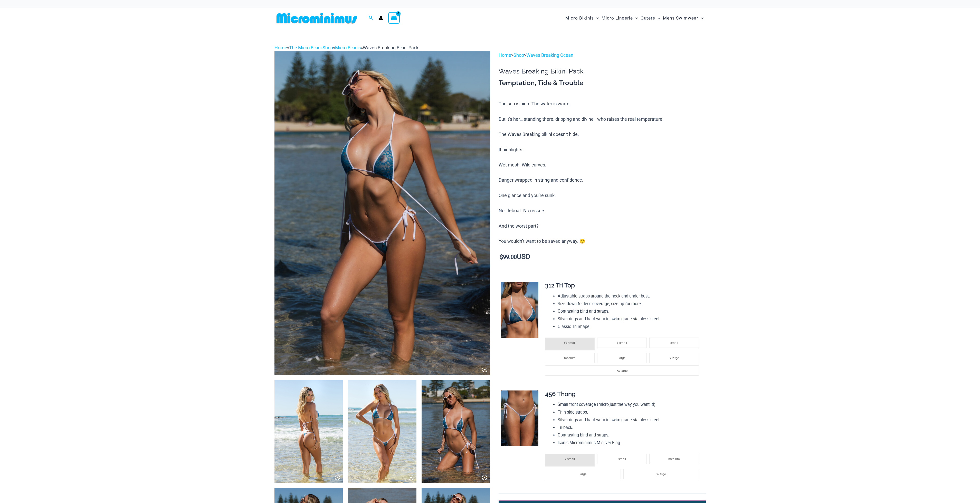  Describe the element at coordinates (560, 285) in the screenshot. I see `span: 312 Tri Top` at that location.